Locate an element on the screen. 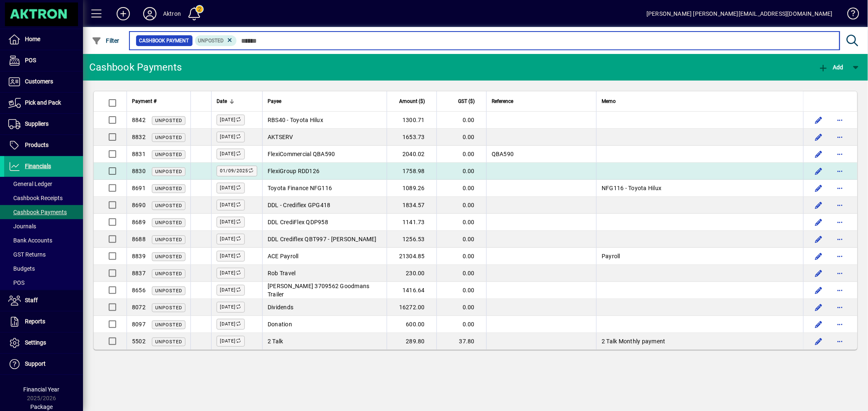 Image resolution: width=868 pixels, height=411 pixels. td: 2040.02 is located at coordinates (412, 154).